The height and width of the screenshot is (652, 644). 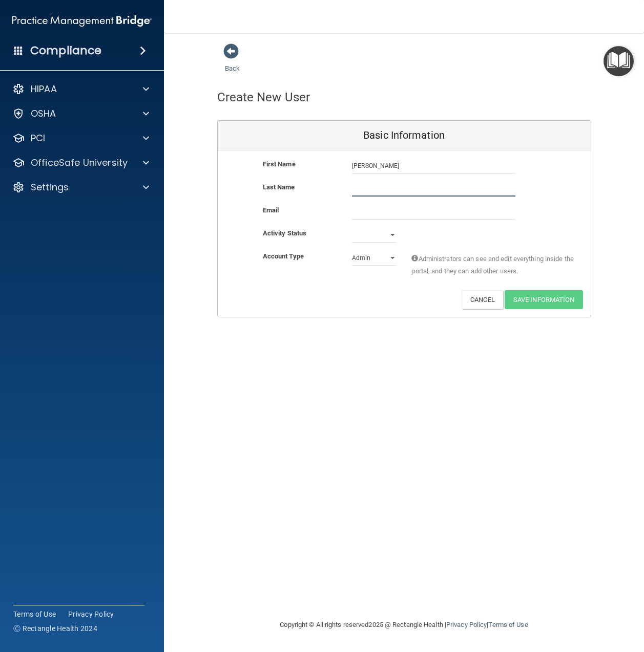 What do you see at coordinates (232, 62) in the screenshot?
I see `a: Back` at bounding box center [232, 62].